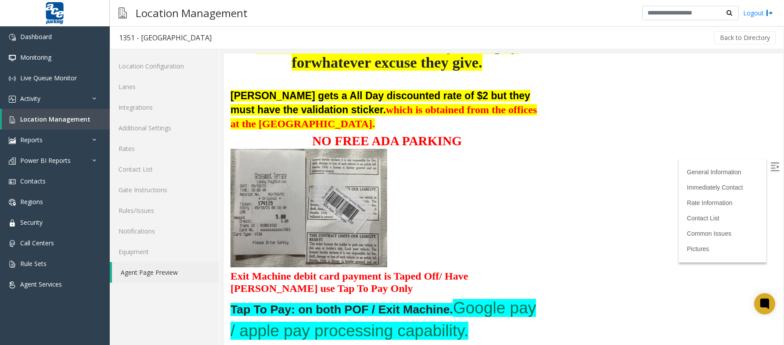  Describe the element at coordinates (36, 57) in the screenshot. I see `span: Monitoring` at that location.